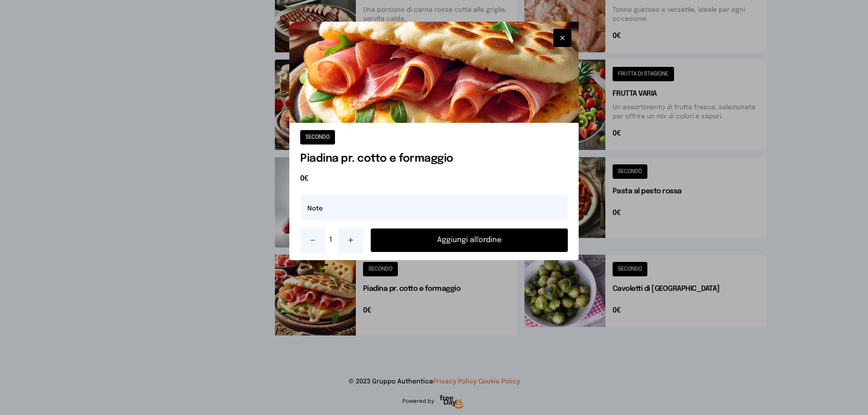  I want to click on img: Piadina pr. cotto e formaggio, so click(434, 72).